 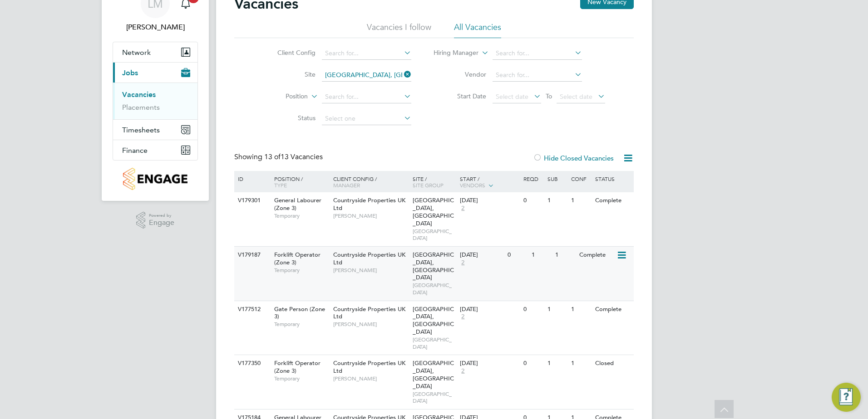 What do you see at coordinates (156, 52) in the screenshot?
I see `button: Network` at bounding box center [156, 52].